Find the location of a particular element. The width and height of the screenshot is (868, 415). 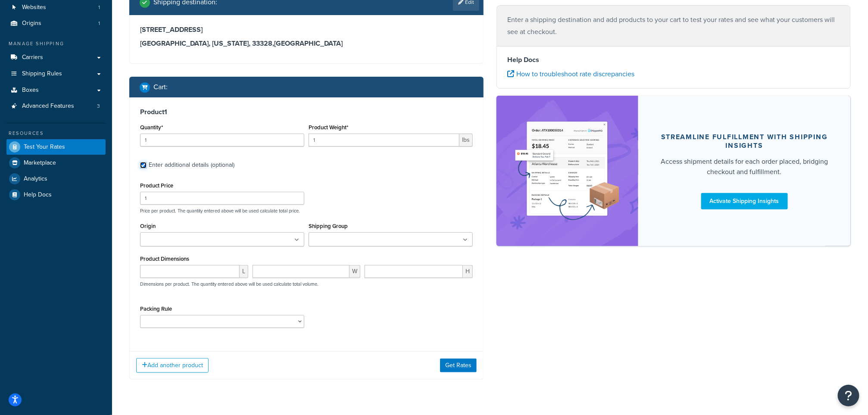

div: Enter additional details (optional) is located at coordinates (191, 165).